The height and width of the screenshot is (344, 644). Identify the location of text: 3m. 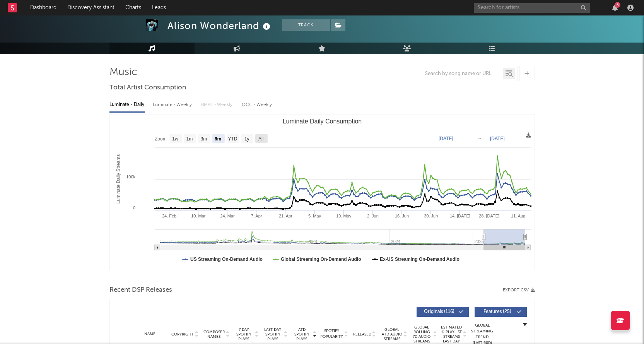
(203, 139).